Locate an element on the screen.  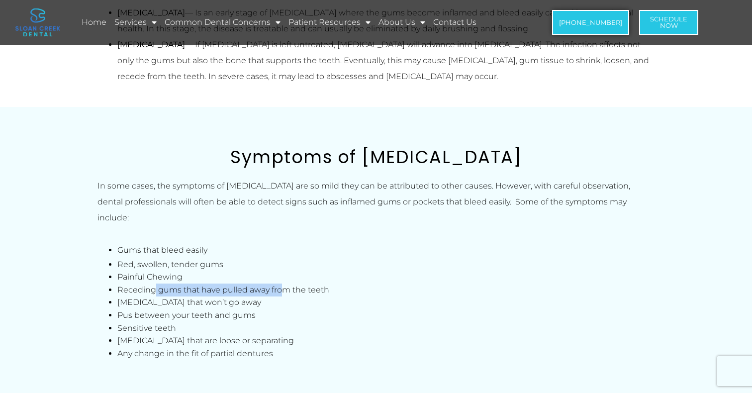
a: ScheduleNow is located at coordinates (668, 22).